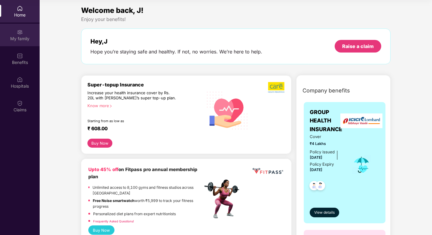 The image size is (432, 235). I want to click on div: Super-topup Insurance, so click(145, 85).